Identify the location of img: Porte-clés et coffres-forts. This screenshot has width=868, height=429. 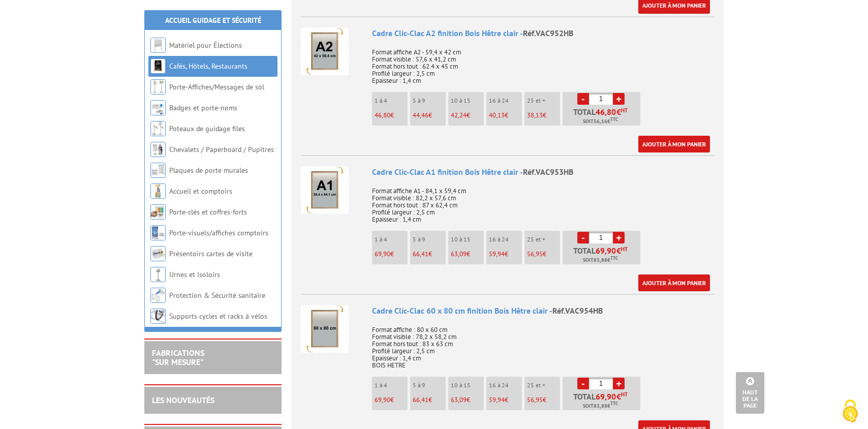
(158, 212).